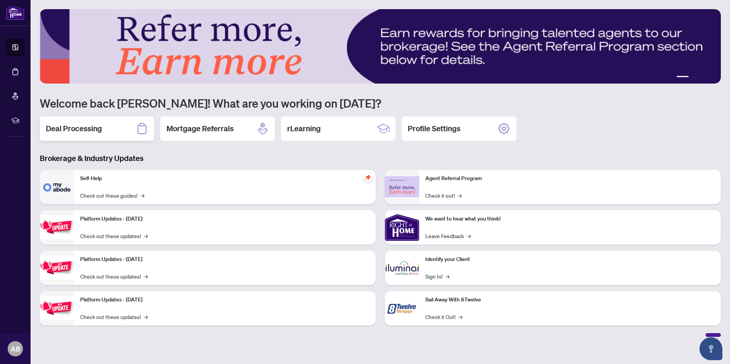  I want to click on img: Self-Help, so click(57, 187).